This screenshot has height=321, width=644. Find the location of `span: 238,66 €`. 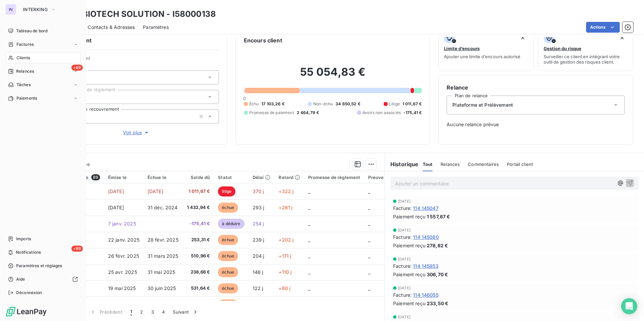

span: 238,66 € is located at coordinates (198, 273).